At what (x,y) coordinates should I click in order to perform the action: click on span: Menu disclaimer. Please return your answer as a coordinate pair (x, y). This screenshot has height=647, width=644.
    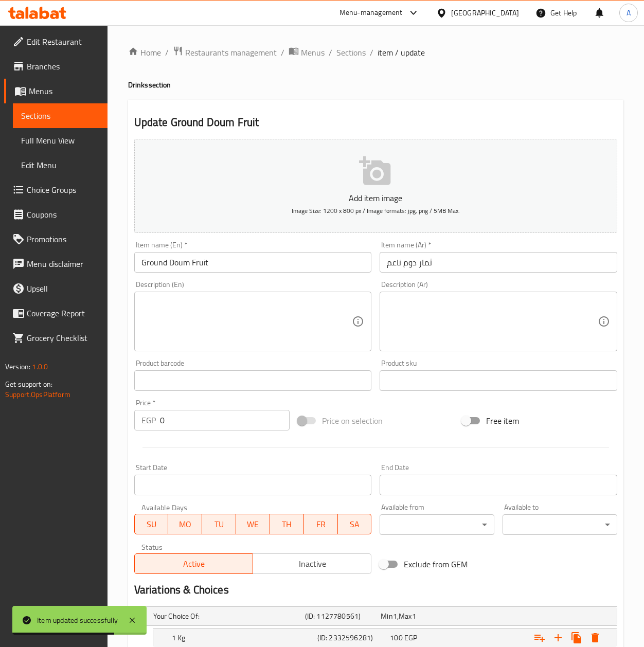
    Looking at the image, I should click on (63, 264).